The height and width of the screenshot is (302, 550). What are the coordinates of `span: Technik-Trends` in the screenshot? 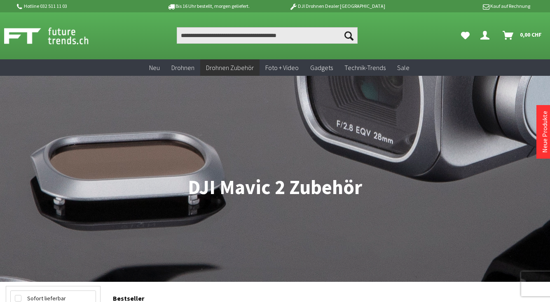 It's located at (365, 68).